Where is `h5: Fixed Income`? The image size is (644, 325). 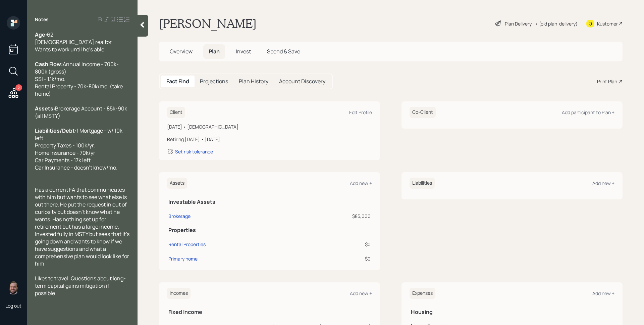
h5: Fixed Income is located at coordinates (270, 312).